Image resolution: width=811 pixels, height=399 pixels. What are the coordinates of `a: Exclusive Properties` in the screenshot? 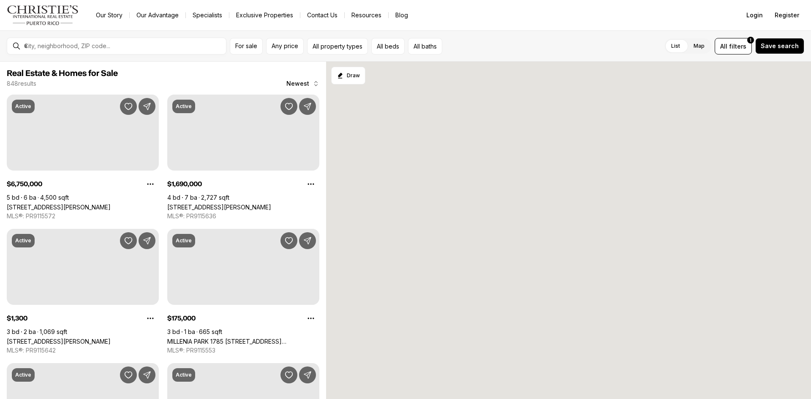 It's located at (265, 15).